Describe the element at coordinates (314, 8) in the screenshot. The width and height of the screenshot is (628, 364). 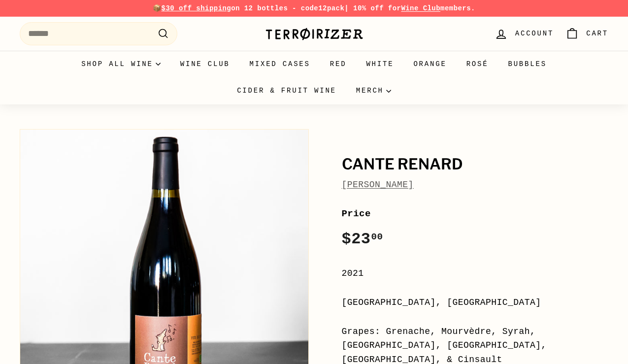
I see `p: 📦 on 12 bottles - code | 10% off for members.` at that location.